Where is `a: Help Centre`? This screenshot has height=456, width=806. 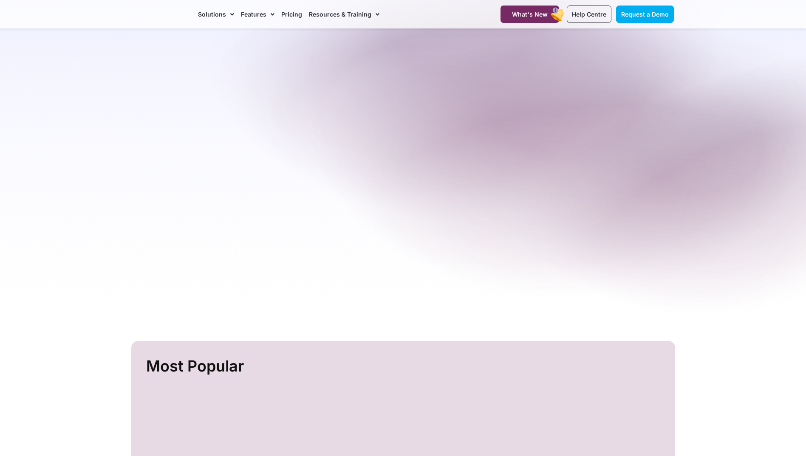 a: Help Centre is located at coordinates (589, 14).